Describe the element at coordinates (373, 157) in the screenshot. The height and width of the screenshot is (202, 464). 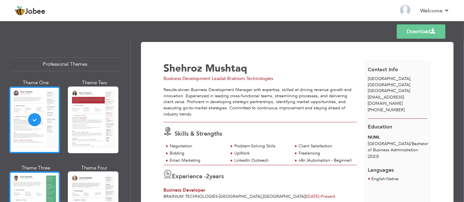
I see `span: (2023)` at that location.